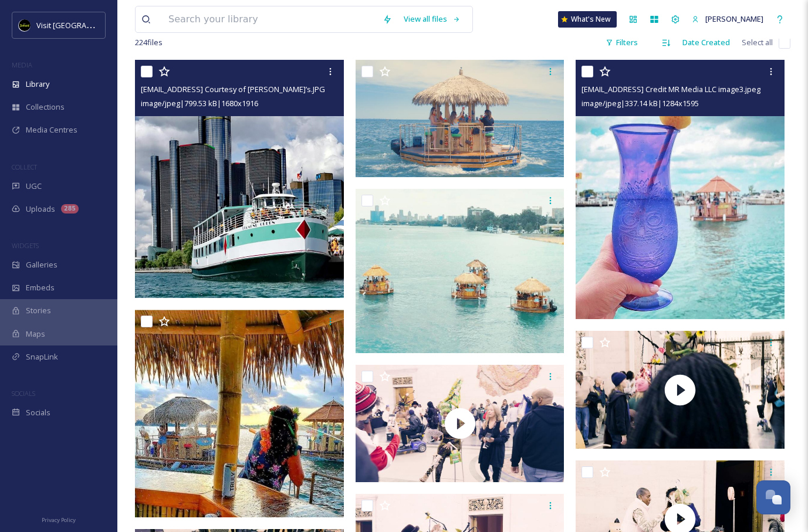 Image resolution: width=808 pixels, height=532 pixels. Describe the element at coordinates (22, 65) in the screenshot. I see `span: MEDIA` at that location.